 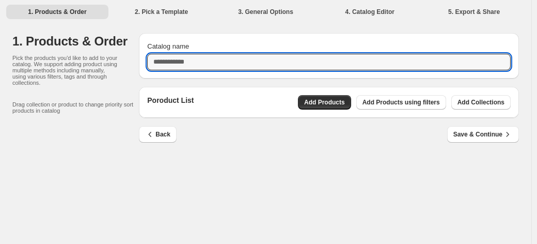 I want to click on span: Save & Continue, so click(x=483, y=134).